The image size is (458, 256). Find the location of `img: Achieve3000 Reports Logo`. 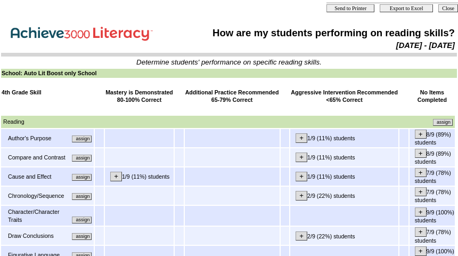

img: Achieve3000 Reports Logo is located at coordinates (83, 32).